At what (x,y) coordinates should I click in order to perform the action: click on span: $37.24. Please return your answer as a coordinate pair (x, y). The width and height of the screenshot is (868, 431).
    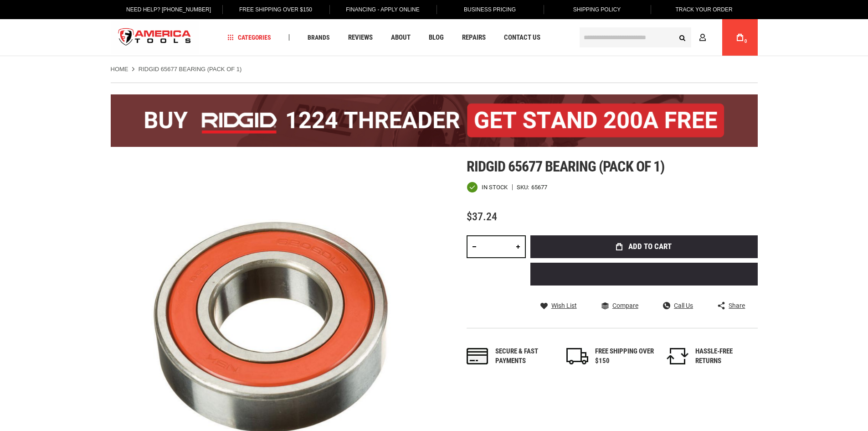
    Looking at the image, I should click on (482, 217).